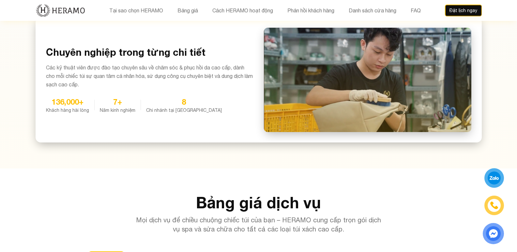 The width and height of the screenshot is (517, 252). I want to click on div: Năm kinh nghiệm, so click(117, 110).